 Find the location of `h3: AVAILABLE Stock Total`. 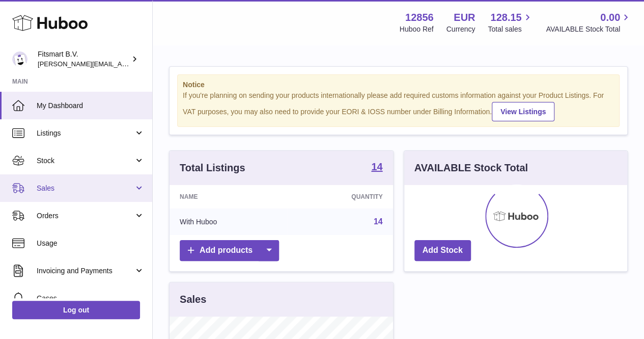

h3: AVAILABLE Stock Total is located at coordinates (471, 167).